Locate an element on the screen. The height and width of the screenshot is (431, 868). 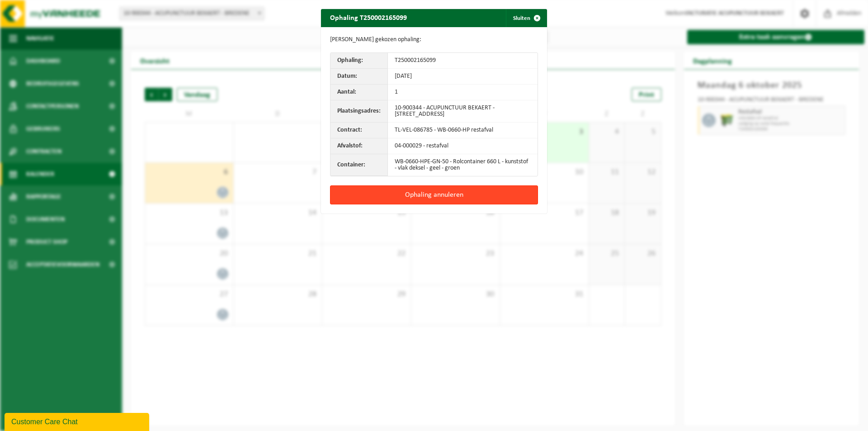
td: T250002165099 is located at coordinates (462, 61).